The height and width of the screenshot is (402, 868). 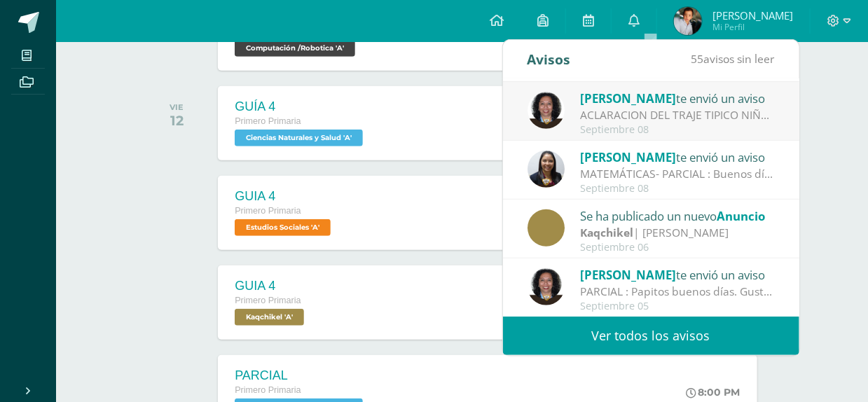 I want to click on div: Septiembre 06, so click(x=677, y=248).